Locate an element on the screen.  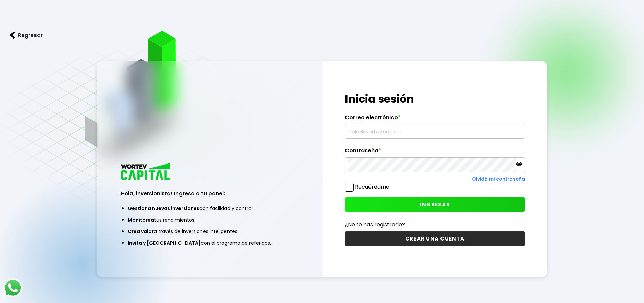
label: Correo electrónico is located at coordinates (435, 120).